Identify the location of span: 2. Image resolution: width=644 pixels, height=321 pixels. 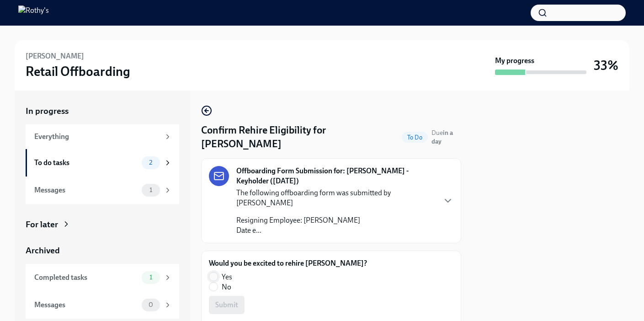
(151, 163).